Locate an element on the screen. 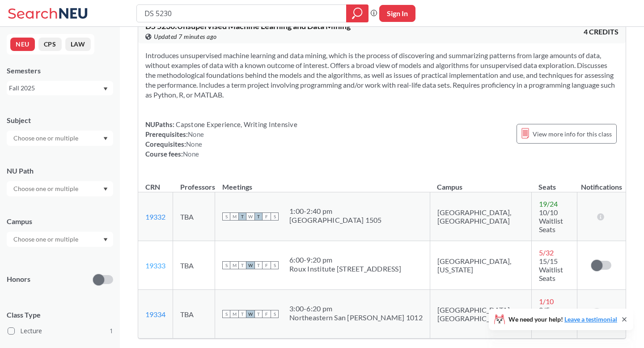 This screenshot has width=644, height=348. th: Notifications is located at coordinates (601, 182).